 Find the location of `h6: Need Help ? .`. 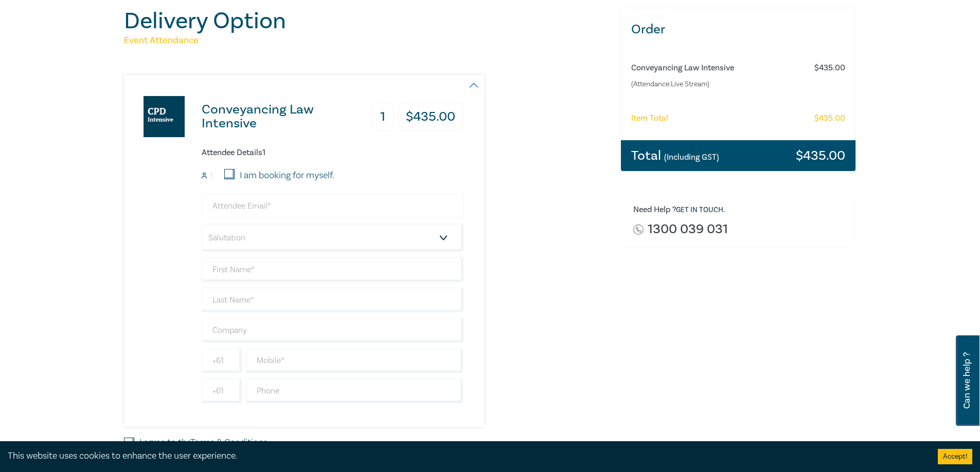

h6: Need Help ? . is located at coordinates (741, 210).